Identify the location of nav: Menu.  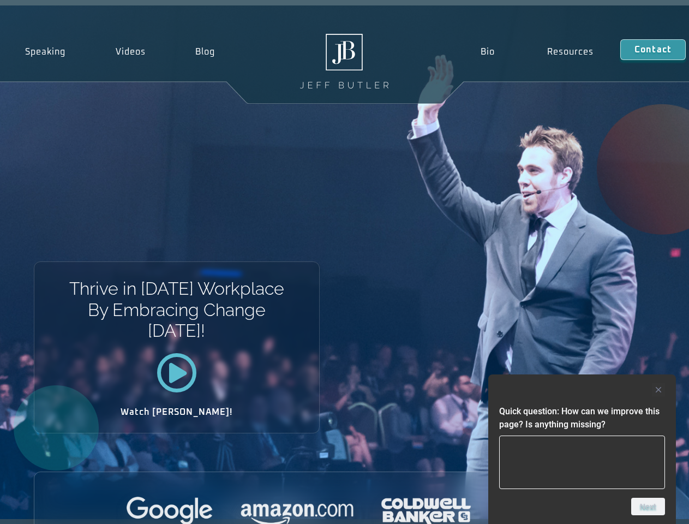
(537, 52).